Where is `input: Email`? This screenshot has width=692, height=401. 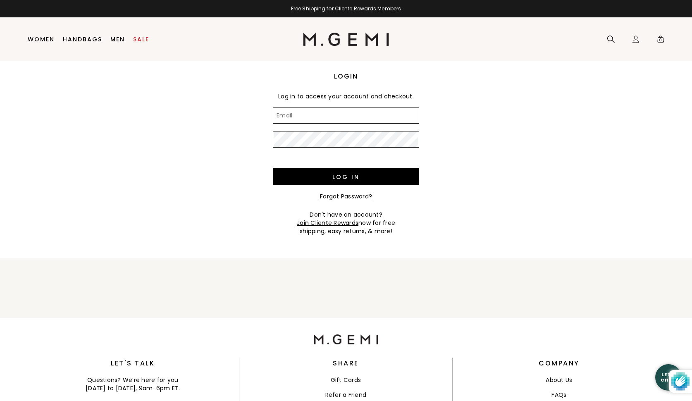 input: Email is located at coordinates (346, 115).